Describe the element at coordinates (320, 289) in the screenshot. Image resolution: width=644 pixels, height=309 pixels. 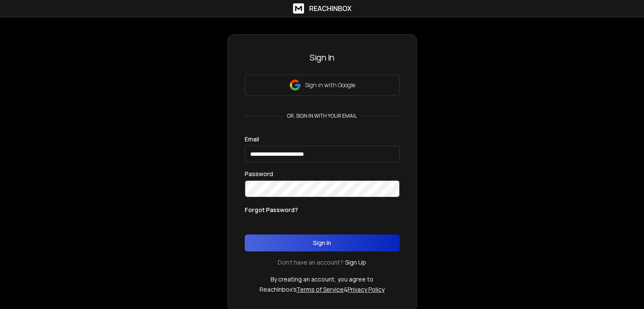
I see `span: Terms of Service` at that location.